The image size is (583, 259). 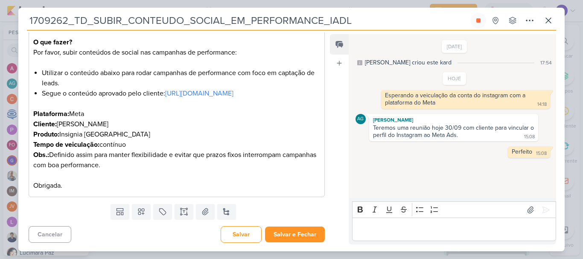 What do you see at coordinates (361, 119) in the screenshot?
I see `div: Aline Gimenez Graciano` at bounding box center [361, 119].